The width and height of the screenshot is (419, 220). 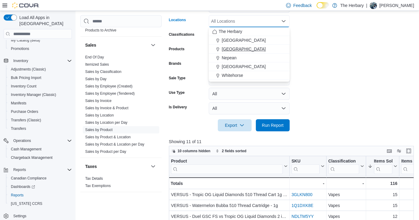 I want to click on a: Sales by Invoice & Product, so click(x=107, y=108).